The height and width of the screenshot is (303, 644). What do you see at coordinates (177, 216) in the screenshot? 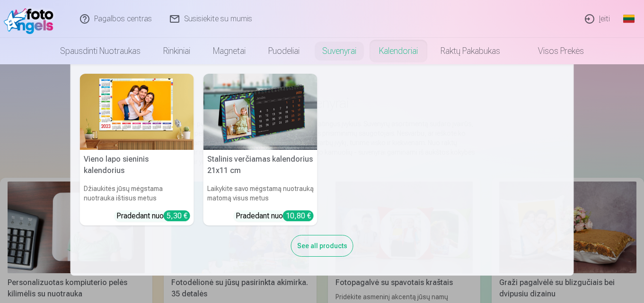
I see `div: 5,30 €` at bounding box center [177, 216].